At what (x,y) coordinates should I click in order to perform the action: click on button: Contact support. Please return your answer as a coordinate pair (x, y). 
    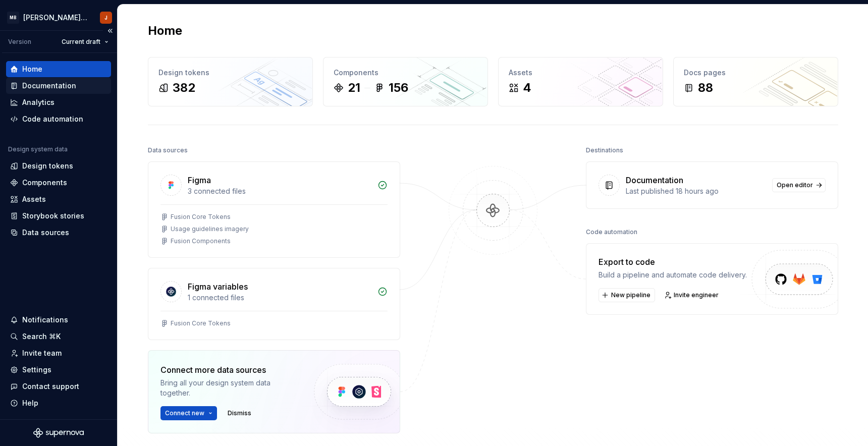
    Looking at the image, I should click on (58, 387).